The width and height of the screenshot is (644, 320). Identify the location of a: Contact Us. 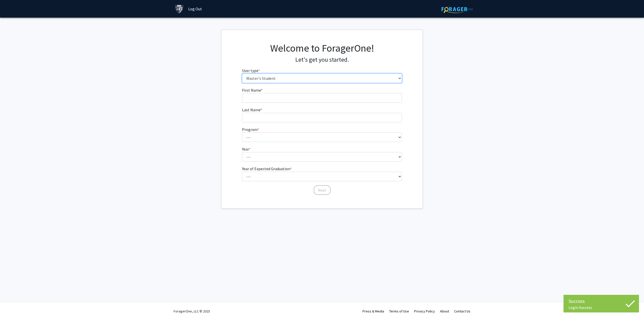
(462, 311).